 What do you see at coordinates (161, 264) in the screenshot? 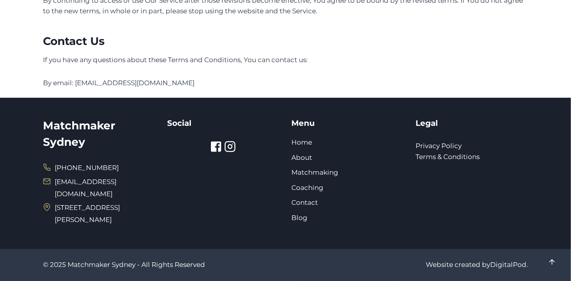
I see `p: © 2025 Matchmaker Sydney - All Rights Reserved` at bounding box center [161, 264].